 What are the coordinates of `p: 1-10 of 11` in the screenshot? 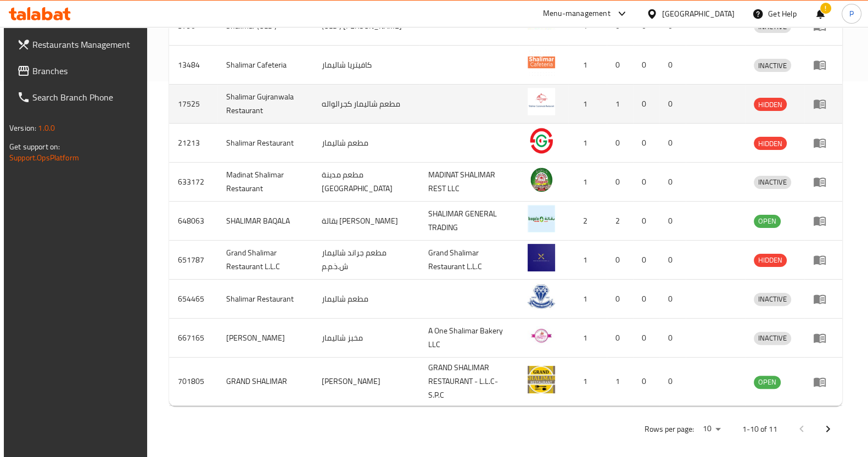 It's located at (760, 429).